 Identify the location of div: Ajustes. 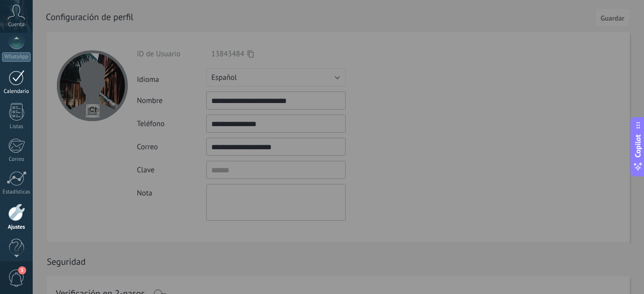
(16, 228).